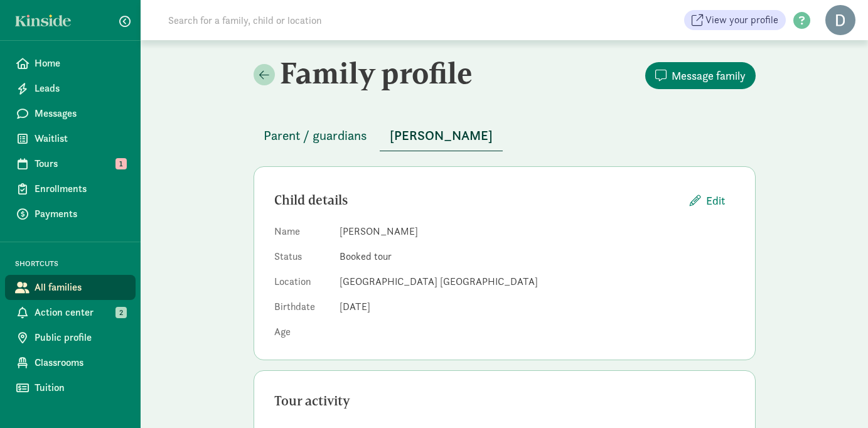 Image resolution: width=868 pixels, height=428 pixels. What do you see at coordinates (80, 313) in the screenshot?
I see `span: Action center` at bounding box center [80, 313].